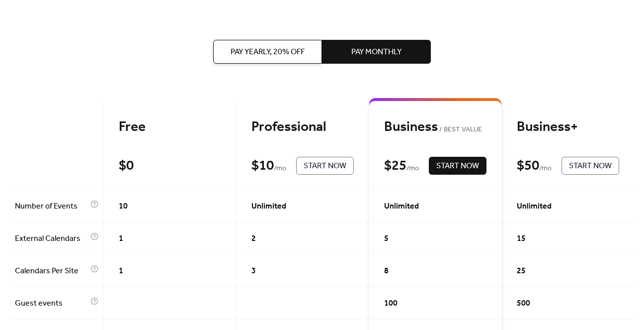 This screenshot has width=644, height=330. What do you see at coordinates (302, 127) in the screenshot?
I see `div: Professional` at bounding box center [302, 127].